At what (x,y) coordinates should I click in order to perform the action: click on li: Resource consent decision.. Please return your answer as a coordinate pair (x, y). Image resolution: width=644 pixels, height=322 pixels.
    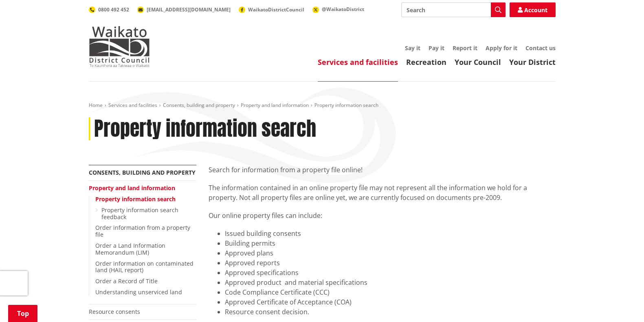
    Looking at the image, I should click on (390, 312).